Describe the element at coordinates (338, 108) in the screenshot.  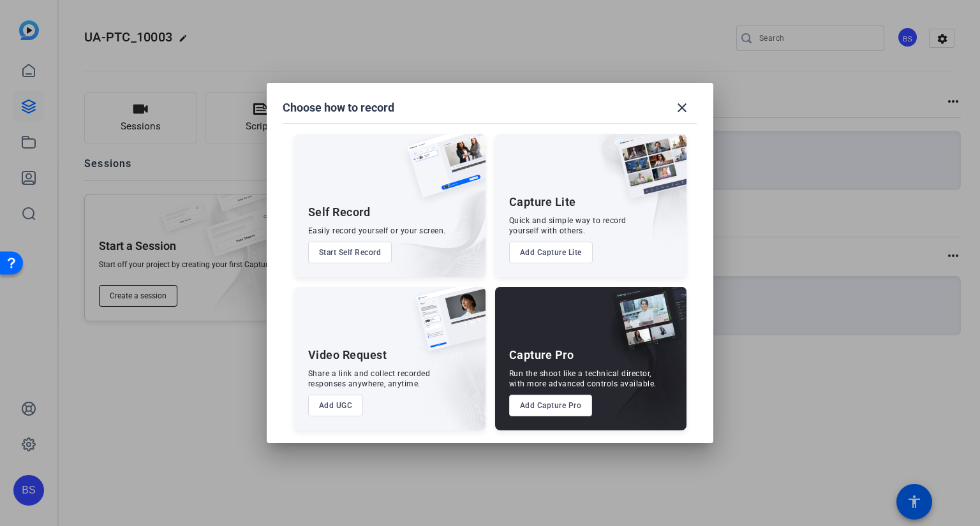
I see `h1: Choose how to record` at that location.